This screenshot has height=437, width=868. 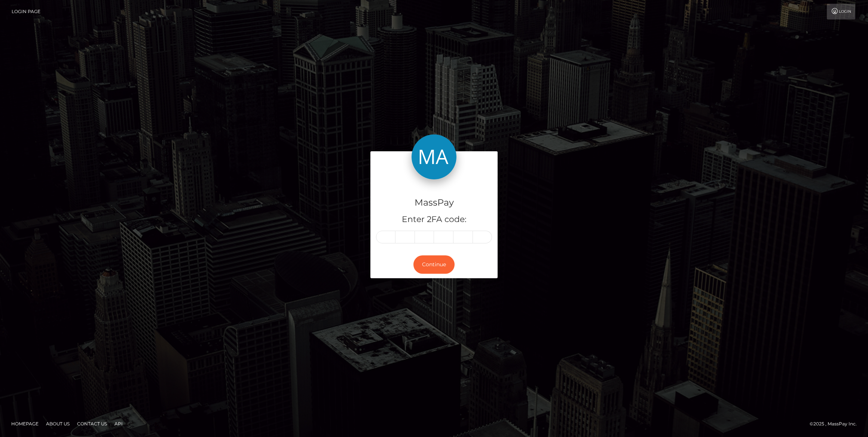 What do you see at coordinates (119, 423) in the screenshot?
I see `a: API` at bounding box center [119, 423].